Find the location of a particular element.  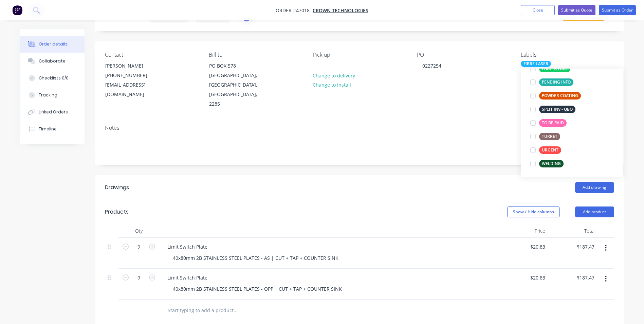

div: URGENT is located at coordinates (550, 150).